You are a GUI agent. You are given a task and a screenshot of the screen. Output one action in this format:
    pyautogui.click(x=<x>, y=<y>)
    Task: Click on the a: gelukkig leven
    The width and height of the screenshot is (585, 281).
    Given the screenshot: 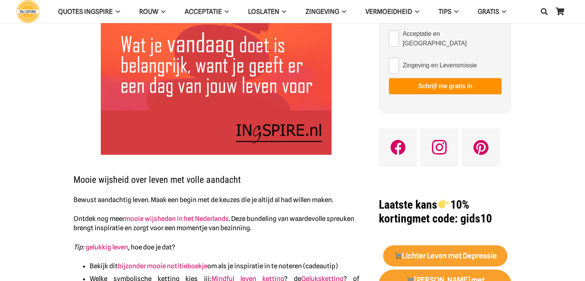 What is the action you would take?
    pyautogui.click(x=107, y=247)
    